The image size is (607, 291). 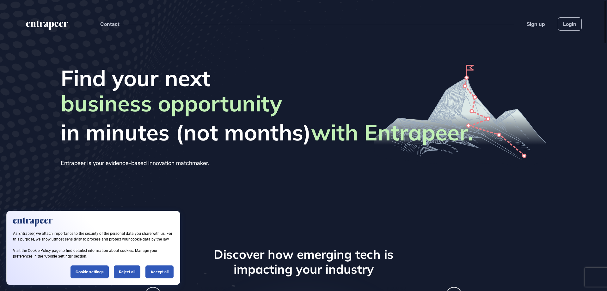 I want to click on h3: impacting your industry, so click(x=303, y=269).